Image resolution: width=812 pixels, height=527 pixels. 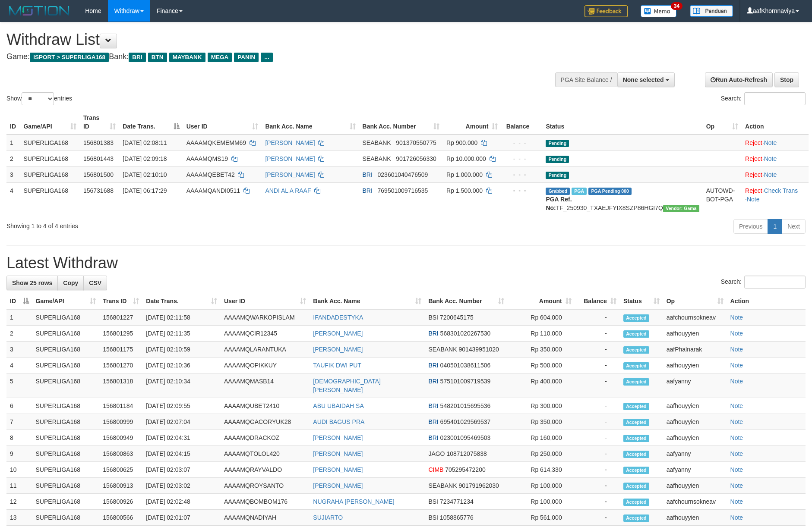 What do you see at coordinates (738, 80) in the screenshot?
I see `a: Run Auto-Refresh` at bounding box center [738, 80].